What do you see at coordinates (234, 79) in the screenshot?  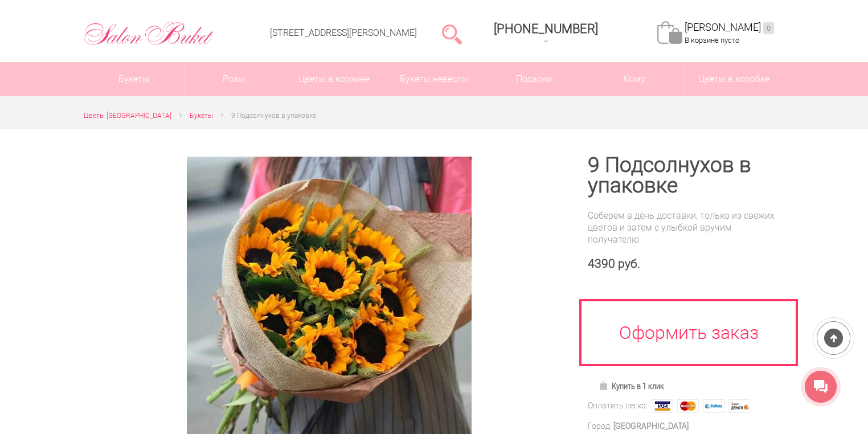 I see `a: Розы` at bounding box center [234, 79].